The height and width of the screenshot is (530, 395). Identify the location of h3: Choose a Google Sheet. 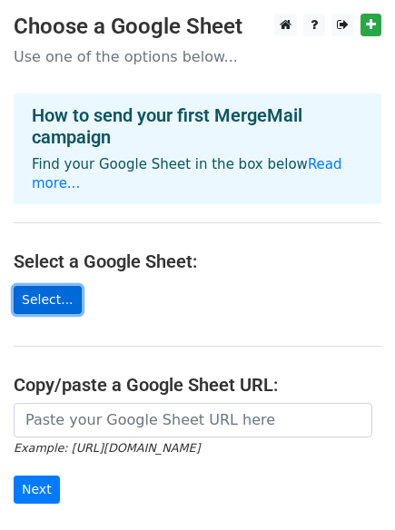
(197, 26).